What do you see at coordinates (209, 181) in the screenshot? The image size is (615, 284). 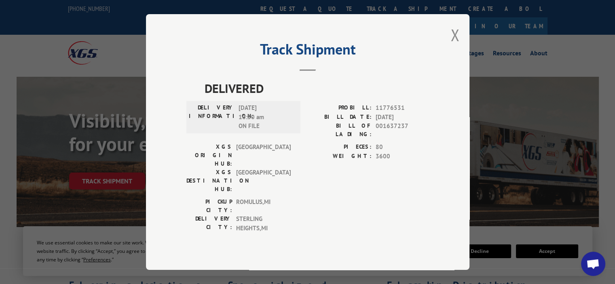 I see `label: XGS DESTINATION HUB:` at bounding box center [209, 181].